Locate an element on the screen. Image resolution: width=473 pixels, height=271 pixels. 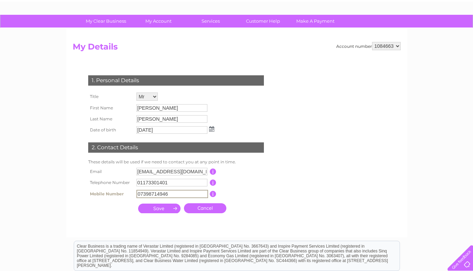
th: Date of birth is located at coordinates (110, 130).